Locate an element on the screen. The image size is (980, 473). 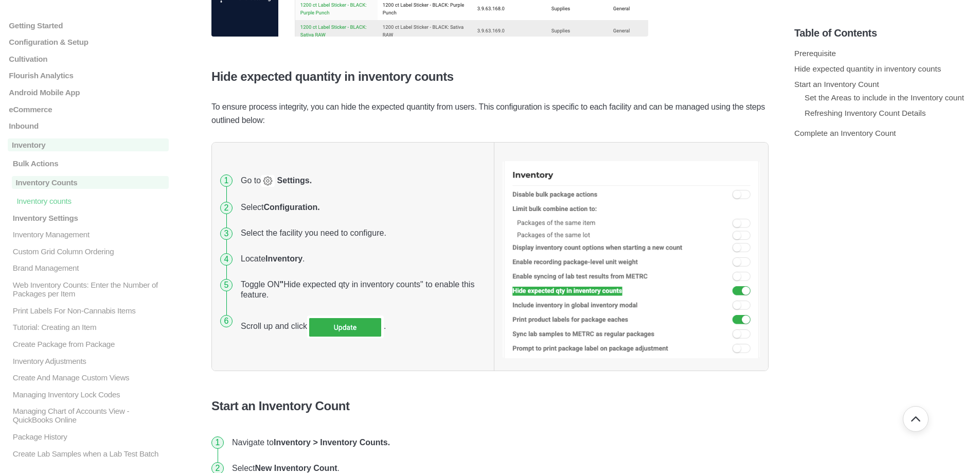
a: Custom Grid Column Ordering is located at coordinates (88, 250).